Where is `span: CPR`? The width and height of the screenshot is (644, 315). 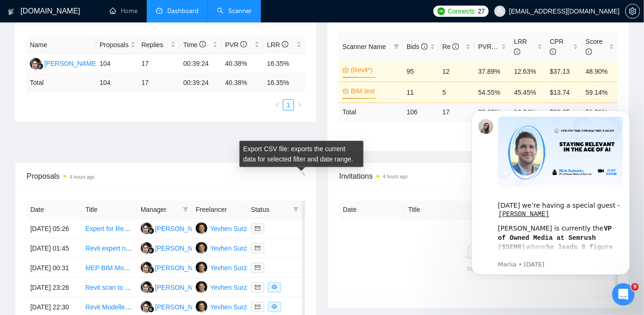 span: CPR is located at coordinates (557, 47).